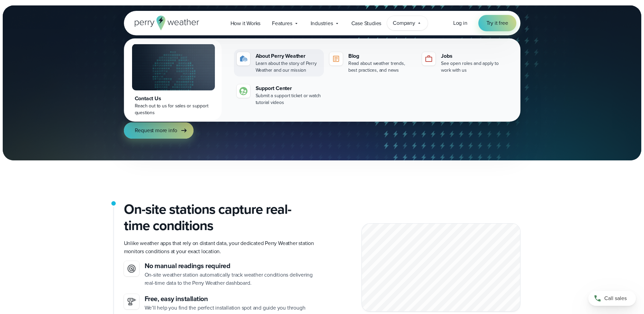 This screenshot has height=314, width=644. Describe the element at coordinates (173, 98) in the screenshot. I see `div: Contact Us` at that location.